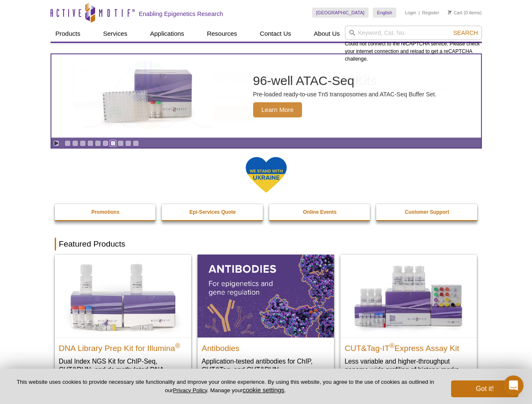 The image size is (532, 404). I want to click on p: Application-tested antibodies for ChIP, CUT&Tag, and CUT&RUN., so click(266, 365).